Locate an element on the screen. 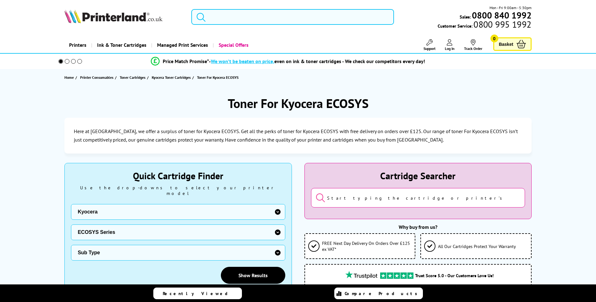 This screenshot has width=596, height=302. div: Cartridge Searcher is located at coordinates (418, 176).